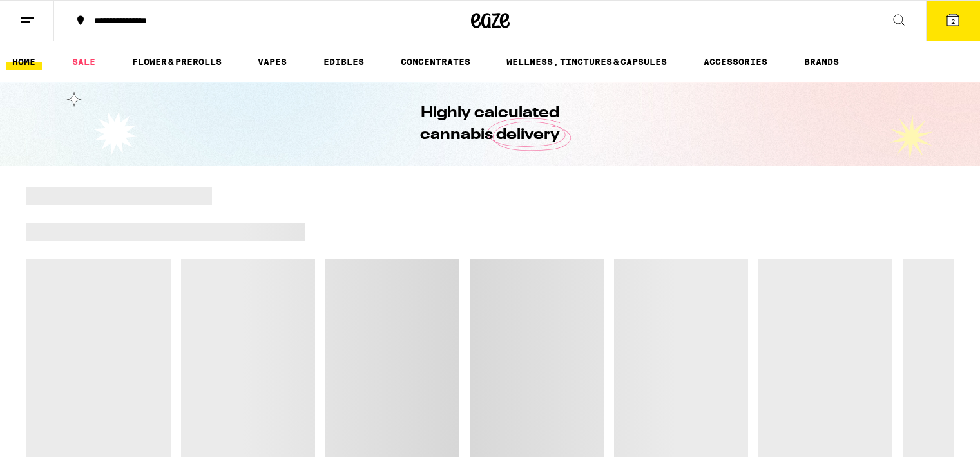  I want to click on a: VAPES, so click(272, 62).